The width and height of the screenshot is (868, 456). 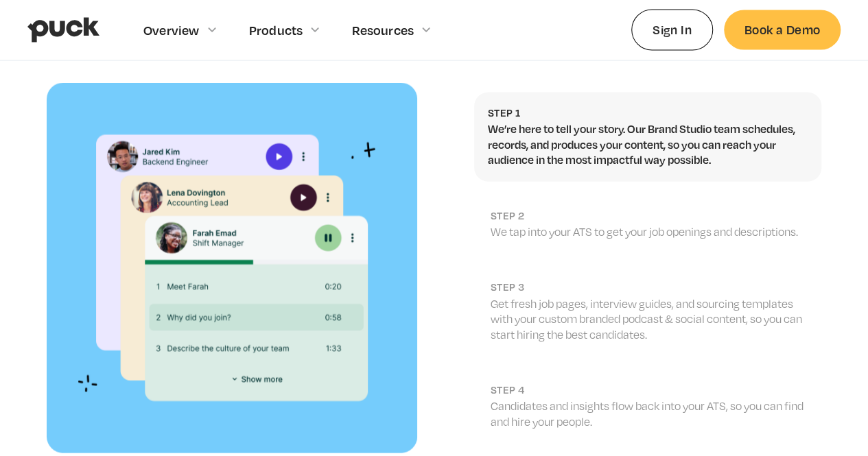 I want to click on p: Candidates and insights flow back into your ATS, so you can find and hire your people., so click(x=649, y=414).